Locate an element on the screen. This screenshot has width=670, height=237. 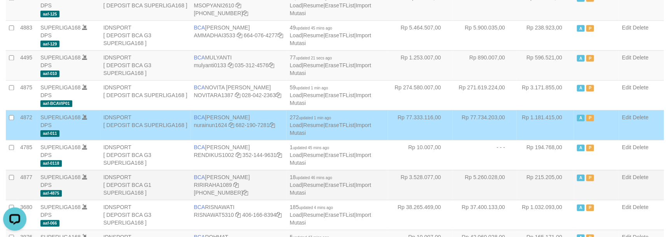
td: Rp 596.521,00 is located at coordinates (545, 65).